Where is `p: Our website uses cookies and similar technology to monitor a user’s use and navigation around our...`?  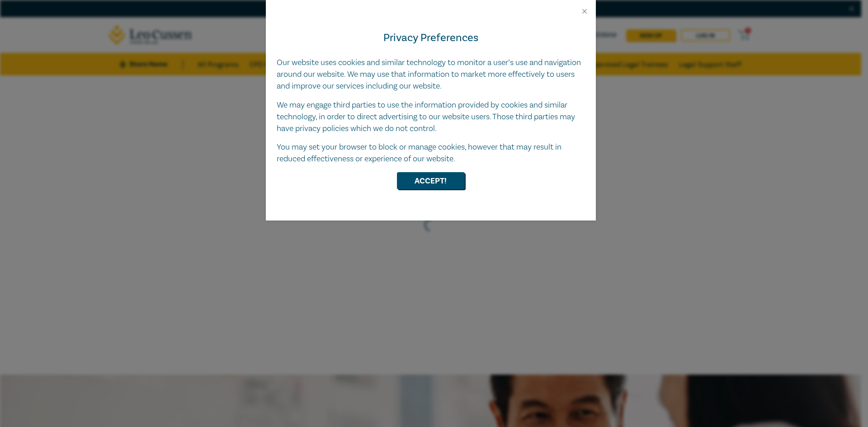 p: Our website uses cookies and similar technology to monitor a user’s use and navigation around our... is located at coordinates (431, 75).